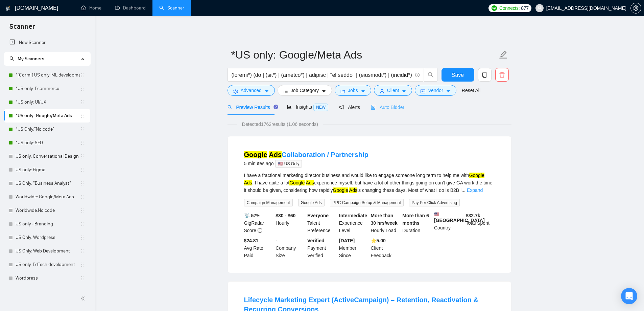 Image resolution: width=644 pixels, height=311 pixels. What do you see at coordinates (48, 75) in the screenshot?
I see `a: *[Corml] US only: ML development` at bounding box center [48, 75].